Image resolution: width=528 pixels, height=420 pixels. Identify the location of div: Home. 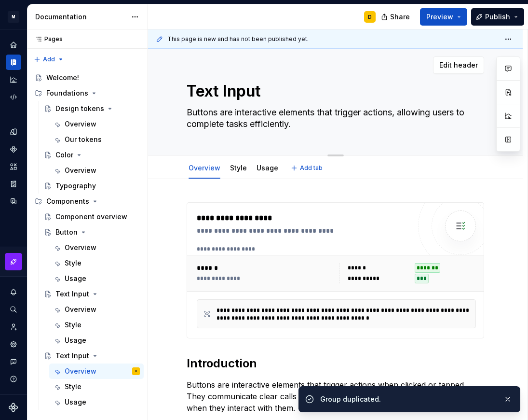
(13, 45).